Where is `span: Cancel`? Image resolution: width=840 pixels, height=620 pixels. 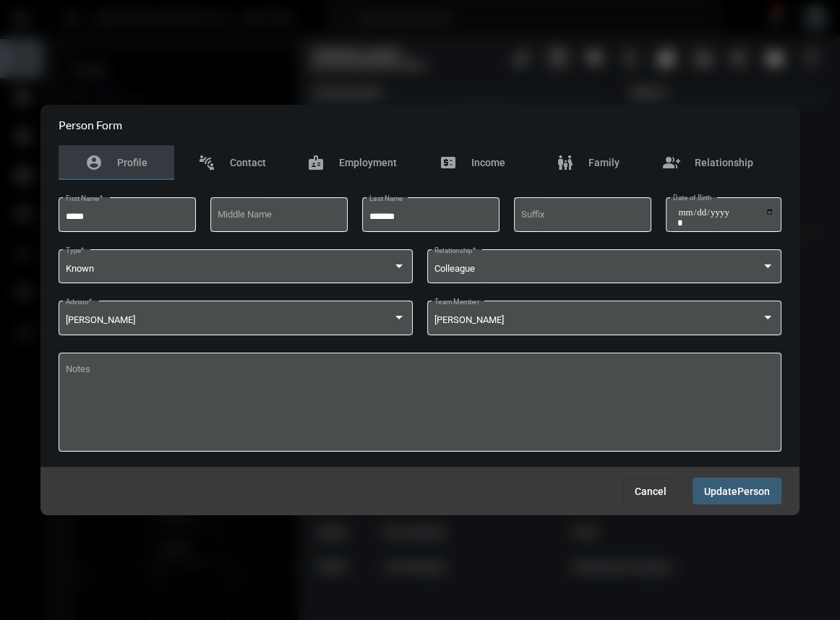
span: Cancel is located at coordinates (651, 492).